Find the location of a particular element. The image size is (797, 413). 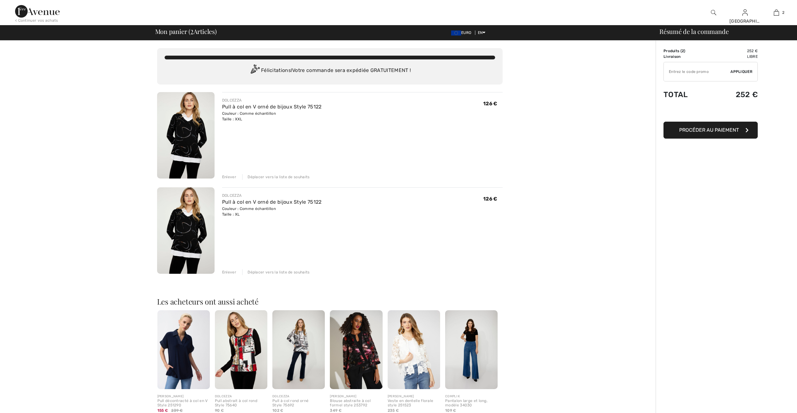

img: Pull décontracté à col en V Style 251290 is located at coordinates (184, 349).